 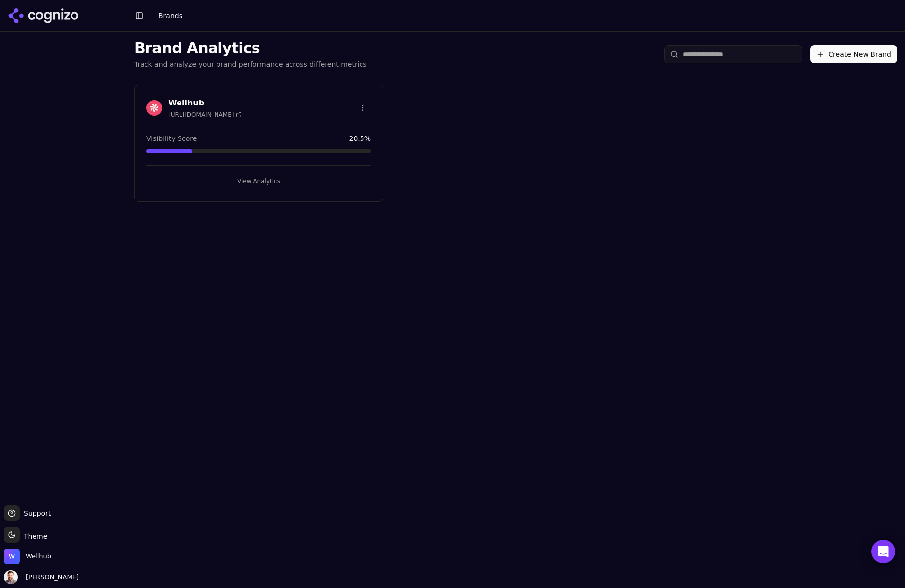 I want to click on h1: Brand Analytics, so click(x=251, y=48).